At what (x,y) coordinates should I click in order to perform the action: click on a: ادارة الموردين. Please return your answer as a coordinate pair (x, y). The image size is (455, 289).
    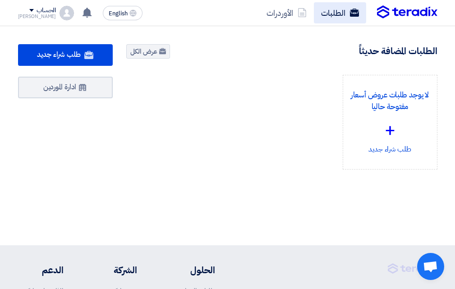
    Looking at the image, I should click on (65, 87).